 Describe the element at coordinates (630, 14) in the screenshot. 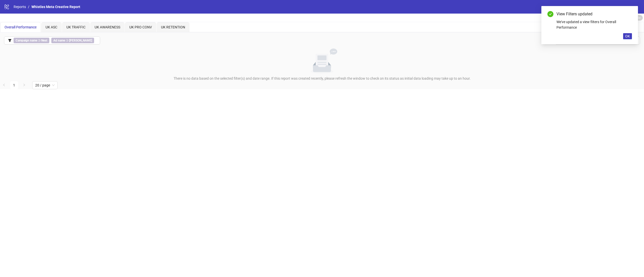

I see `a: Close` at that location.